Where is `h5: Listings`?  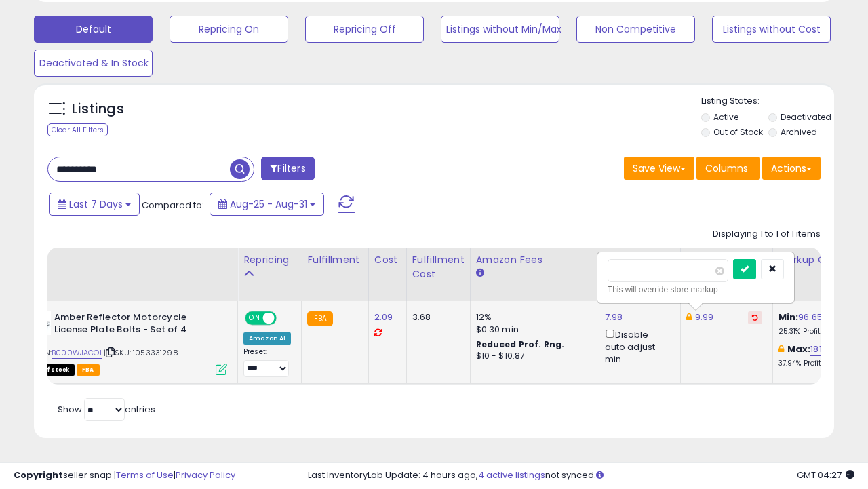
h5: Listings is located at coordinates (98, 109).